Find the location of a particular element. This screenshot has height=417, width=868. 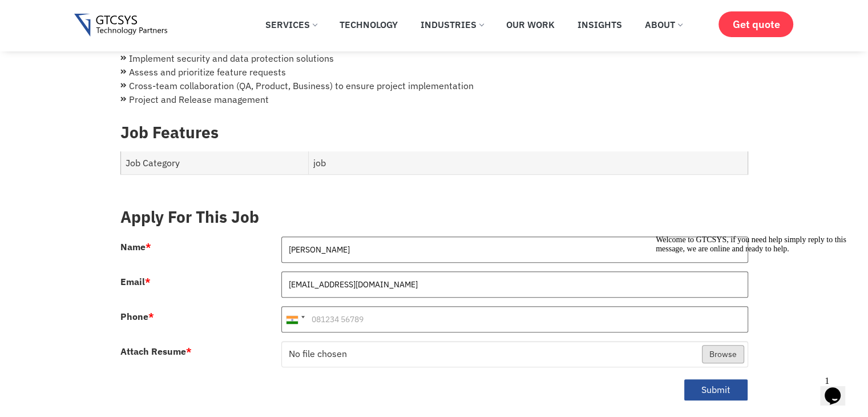

label: Name is located at coordinates (136, 246).